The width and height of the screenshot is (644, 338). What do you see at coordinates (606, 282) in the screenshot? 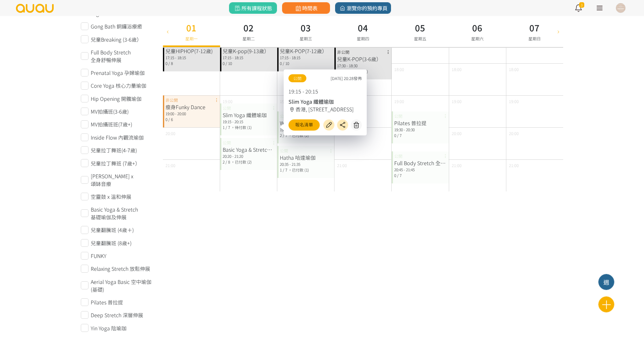
I see `div: 週` at bounding box center [606, 282].